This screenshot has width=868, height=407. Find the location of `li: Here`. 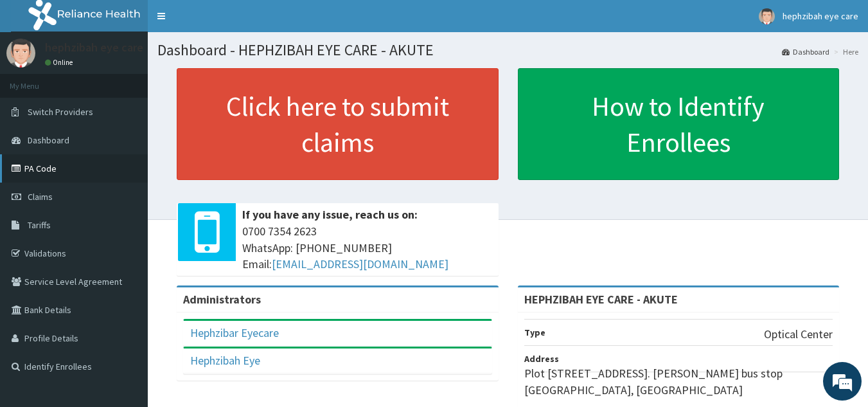

li: Here is located at coordinates (844, 51).